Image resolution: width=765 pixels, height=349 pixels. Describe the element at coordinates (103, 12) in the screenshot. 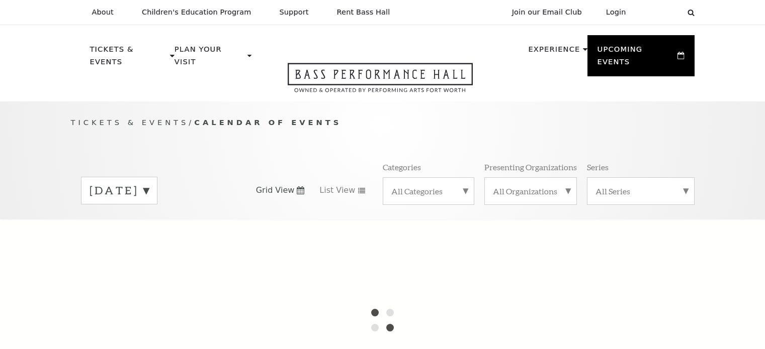

I see `p: About` at that location.